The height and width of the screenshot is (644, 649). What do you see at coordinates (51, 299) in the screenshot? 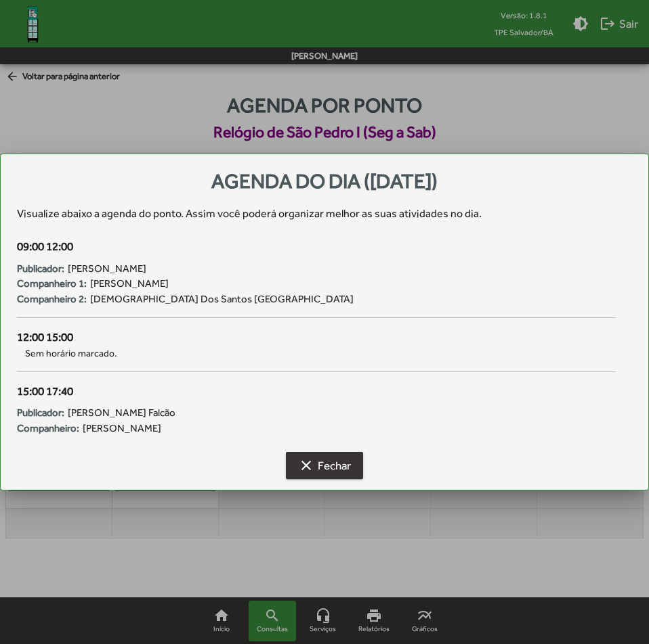
I see `strong: Companheiro 2:` at bounding box center [51, 299].